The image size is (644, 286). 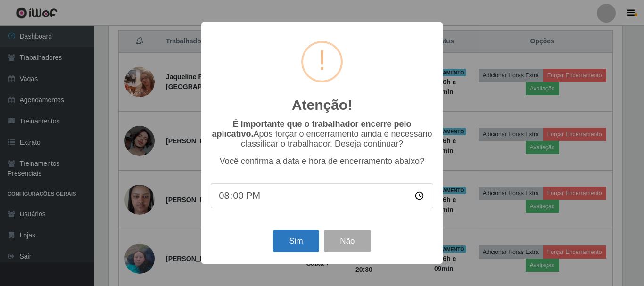 I want to click on p: Você confirma a data e hora de encerramento abaixo?, so click(x=322, y=162).